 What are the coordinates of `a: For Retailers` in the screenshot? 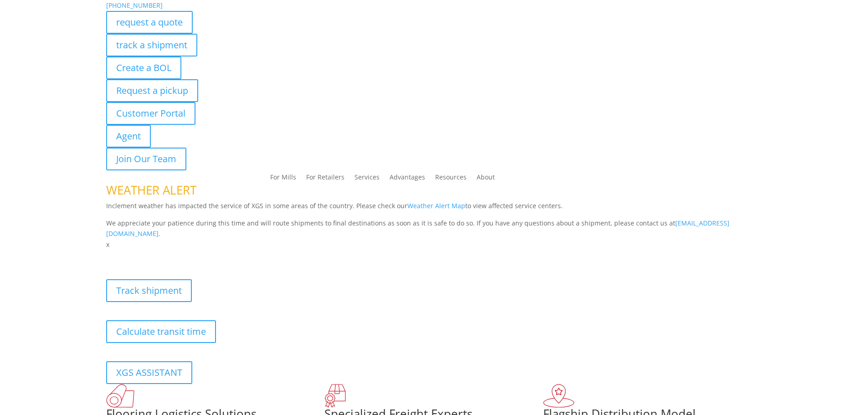 It's located at (325, 179).